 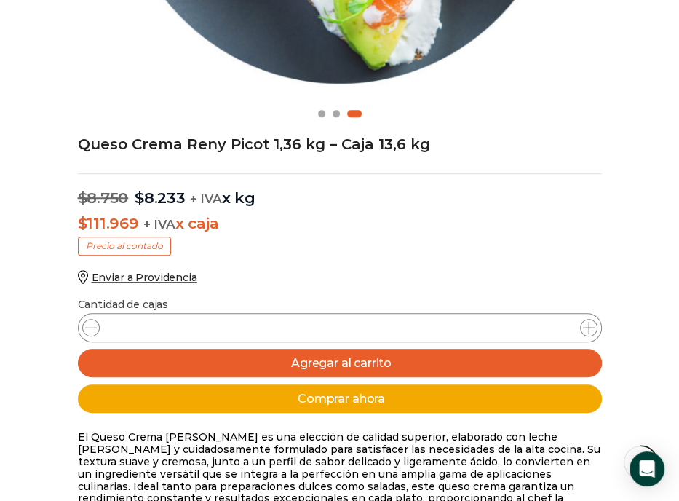 I want to click on span: Go to slide 1, so click(x=322, y=114).